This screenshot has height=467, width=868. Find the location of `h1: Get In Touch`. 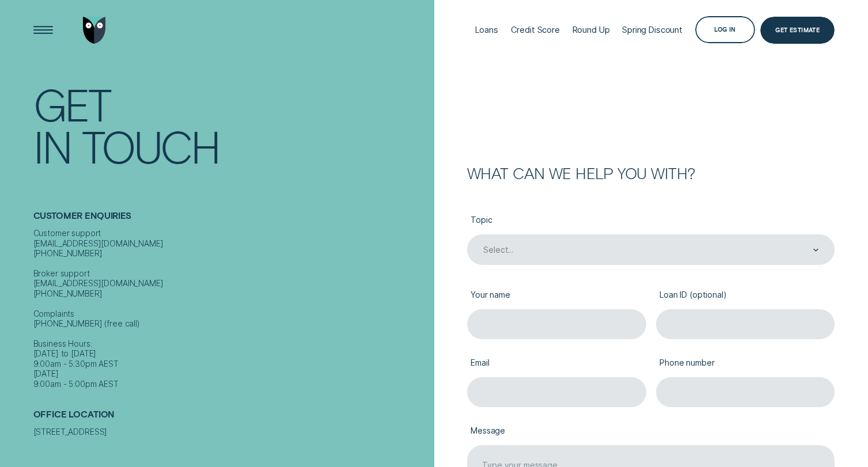

h1: Get In Touch is located at coordinates (231, 125).